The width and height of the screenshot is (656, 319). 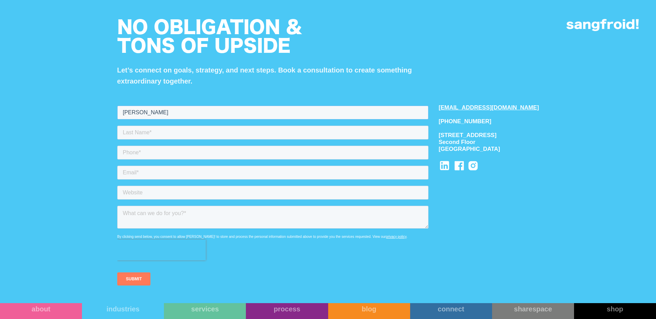 What do you see at coordinates (533, 309) in the screenshot?
I see `div: sharespace` at bounding box center [533, 309].